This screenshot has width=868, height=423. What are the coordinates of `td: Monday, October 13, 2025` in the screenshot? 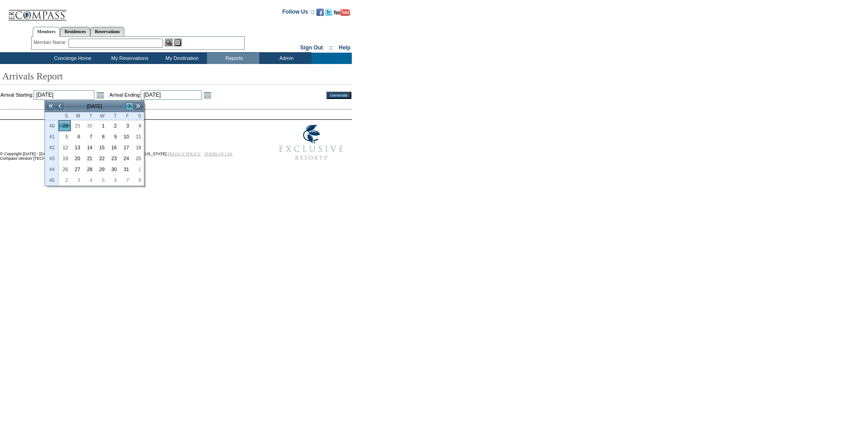 It's located at (77, 147).